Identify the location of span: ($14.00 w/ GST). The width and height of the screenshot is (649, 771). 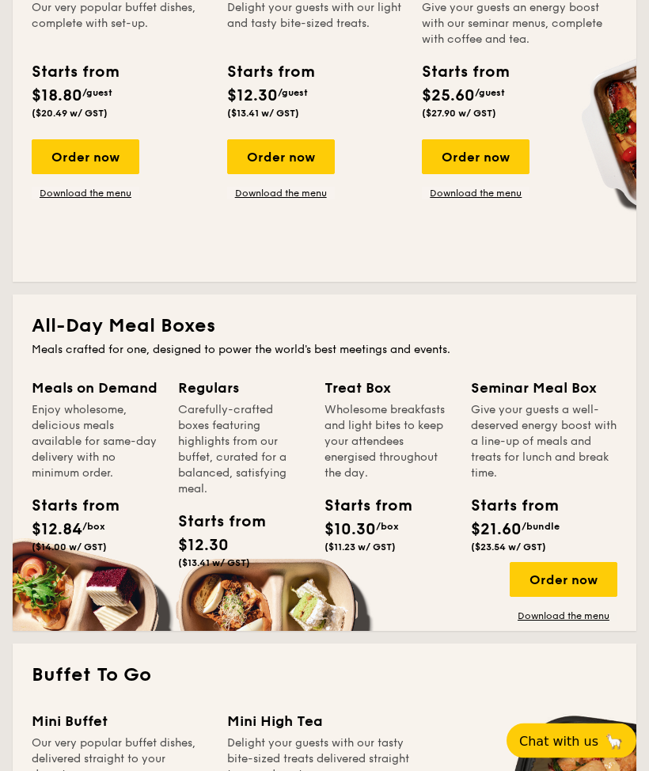
(69, 548).